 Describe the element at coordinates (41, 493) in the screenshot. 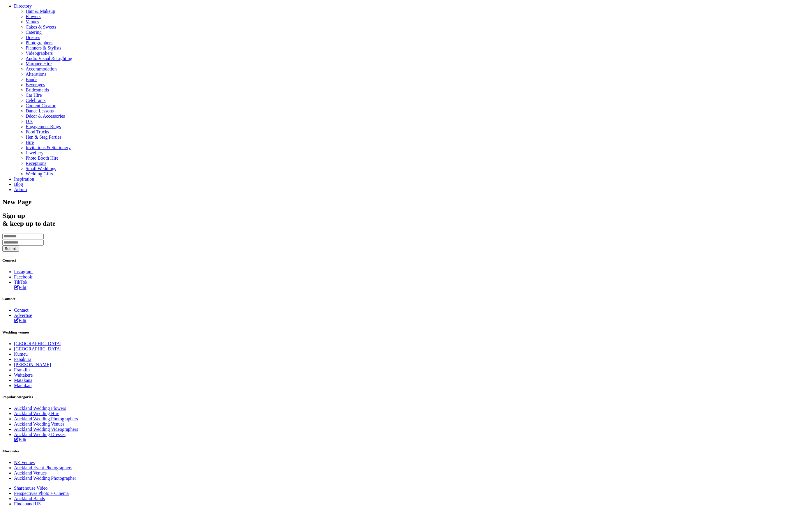

I see `a: Perspectives Photo + Cinema` at that location.